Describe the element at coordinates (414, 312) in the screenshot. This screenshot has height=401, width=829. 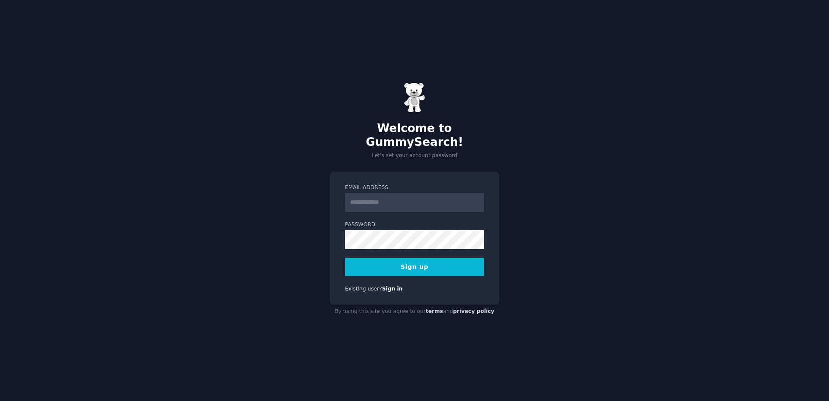
I see `div: By using this site you agree to our and` at that location.